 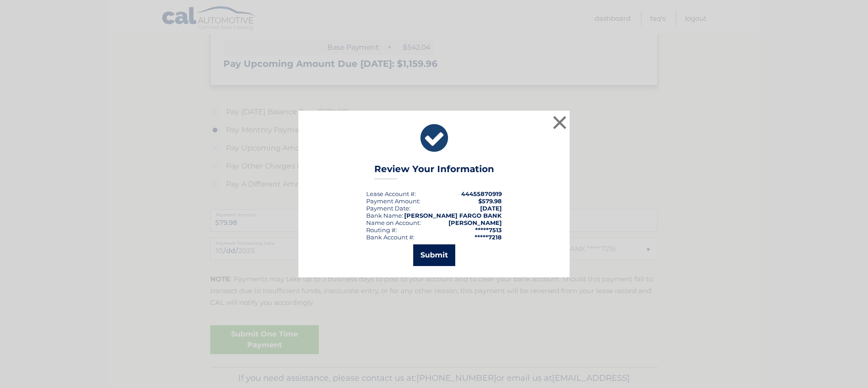 I want to click on button: Submit, so click(x=434, y=255).